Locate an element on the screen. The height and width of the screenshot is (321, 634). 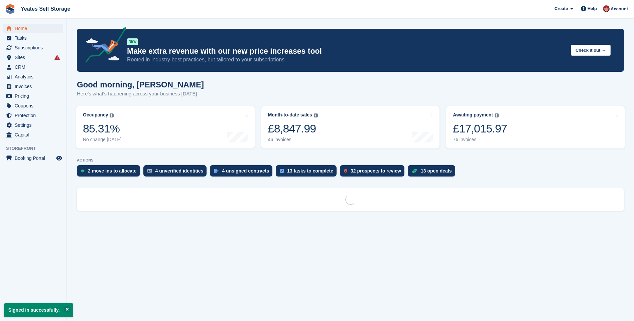
span: Settings is located at coordinates (35, 125).